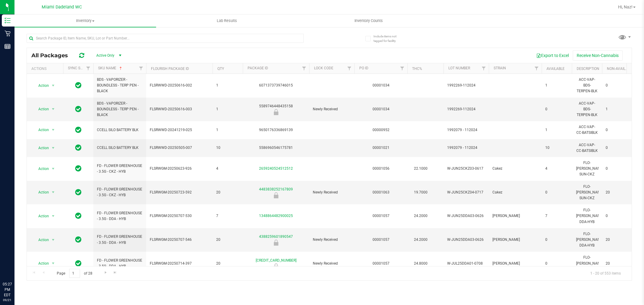  What do you see at coordinates (552, 56) in the screenshot?
I see `button: Export to Excel` at bounding box center [552, 56].